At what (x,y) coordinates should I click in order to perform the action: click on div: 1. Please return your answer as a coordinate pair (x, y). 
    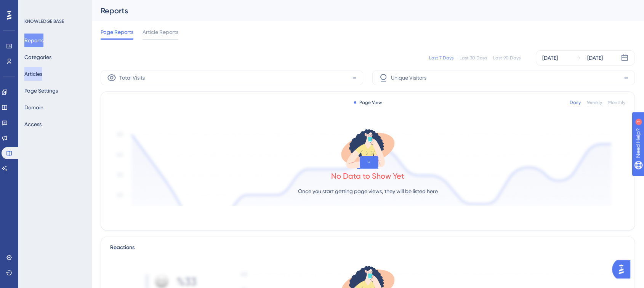
    Looking at the image, I should click on (54, 7).